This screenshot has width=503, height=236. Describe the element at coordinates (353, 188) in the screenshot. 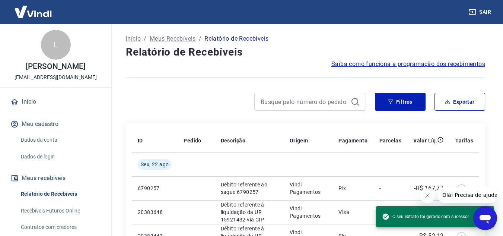

I see `p: Pix` at that location.